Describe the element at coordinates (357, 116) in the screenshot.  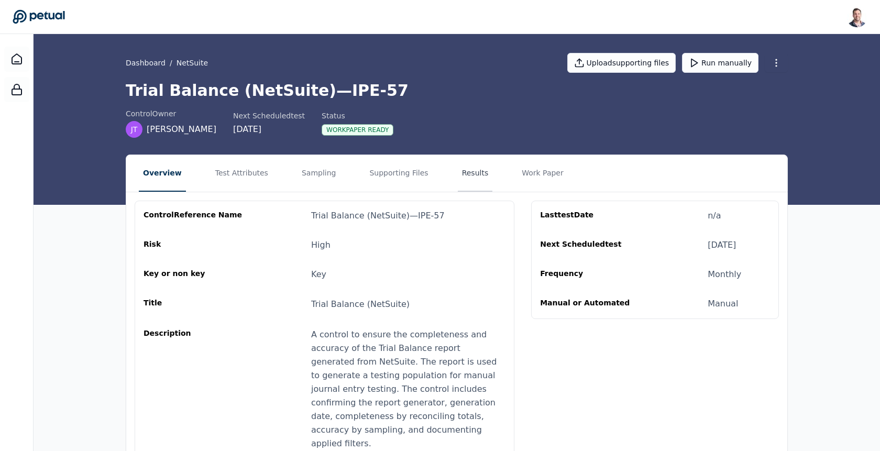
I see `div: Status` at that location.